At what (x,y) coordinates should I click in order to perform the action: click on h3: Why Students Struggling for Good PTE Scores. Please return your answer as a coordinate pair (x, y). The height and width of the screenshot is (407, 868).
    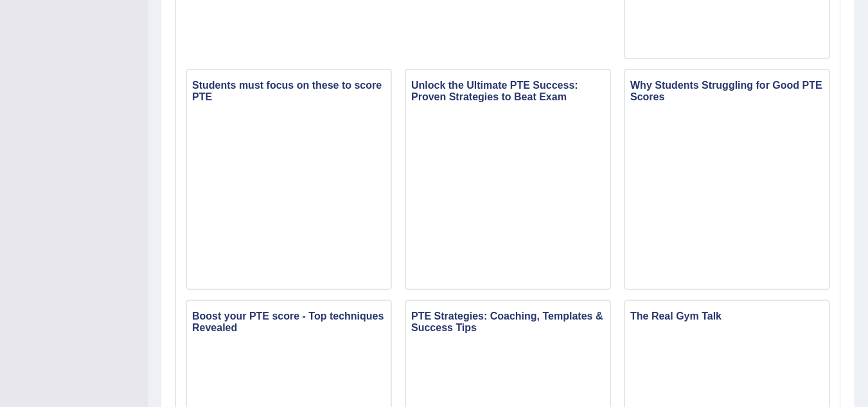
    Looking at the image, I should click on (727, 91).